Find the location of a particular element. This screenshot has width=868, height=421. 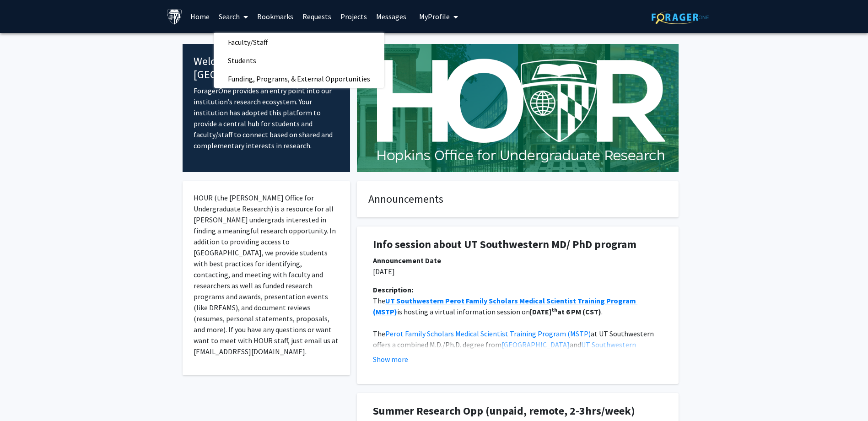

a: Students is located at coordinates (299, 61).